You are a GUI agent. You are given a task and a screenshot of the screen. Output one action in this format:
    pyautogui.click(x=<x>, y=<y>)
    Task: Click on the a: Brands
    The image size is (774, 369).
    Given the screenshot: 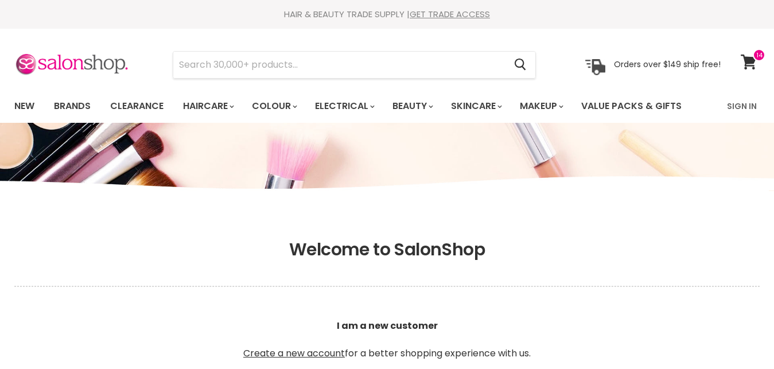 What is the action you would take?
    pyautogui.click(x=72, y=106)
    